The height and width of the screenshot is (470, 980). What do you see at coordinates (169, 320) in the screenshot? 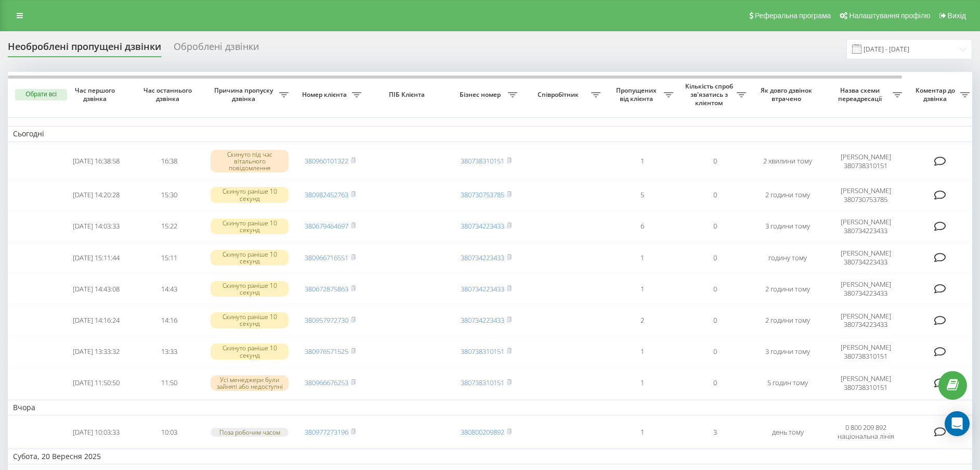
I see `td: 14:16` at bounding box center [169, 320].